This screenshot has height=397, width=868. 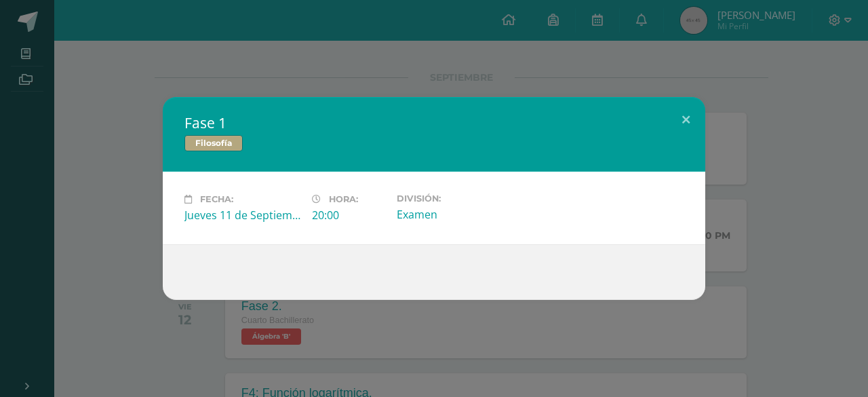 What do you see at coordinates (213, 143) in the screenshot?
I see `span: Filosofía` at bounding box center [213, 143].